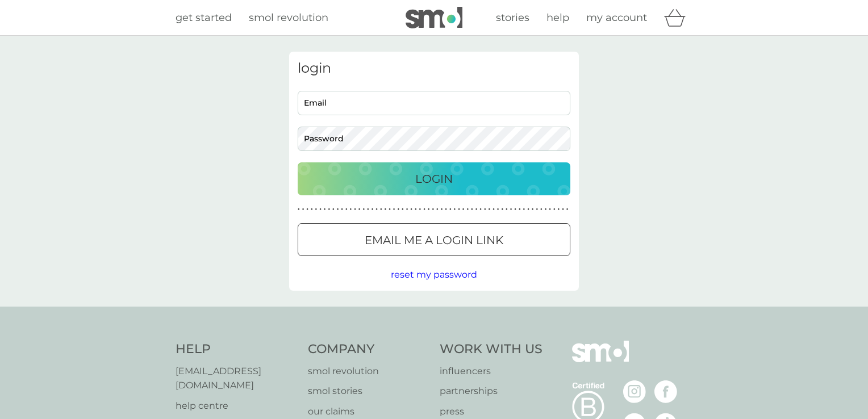 The height and width of the screenshot is (419, 868). Describe the element at coordinates (616, 17) in the screenshot. I see `a: my account` at that location.